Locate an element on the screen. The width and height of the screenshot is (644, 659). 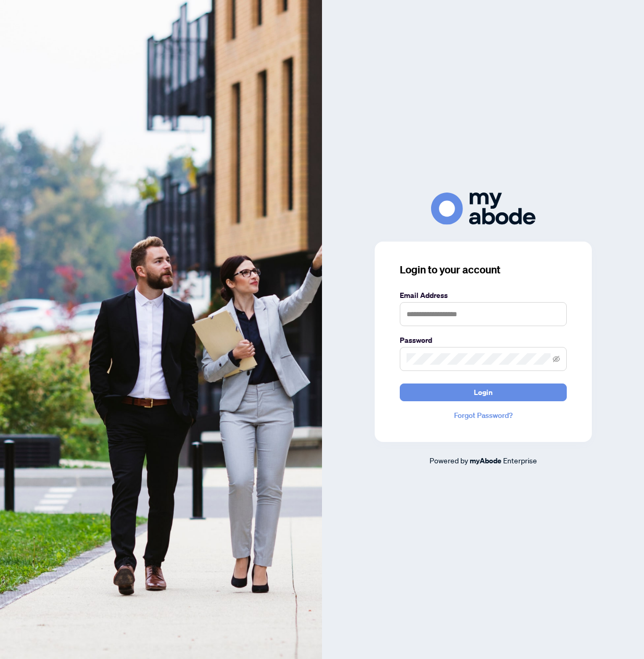
h3: Login to your account is located at coordinates (483, 269).